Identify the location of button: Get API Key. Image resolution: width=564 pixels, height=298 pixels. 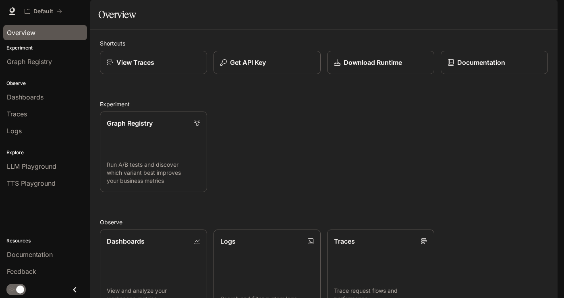
(267, 62).